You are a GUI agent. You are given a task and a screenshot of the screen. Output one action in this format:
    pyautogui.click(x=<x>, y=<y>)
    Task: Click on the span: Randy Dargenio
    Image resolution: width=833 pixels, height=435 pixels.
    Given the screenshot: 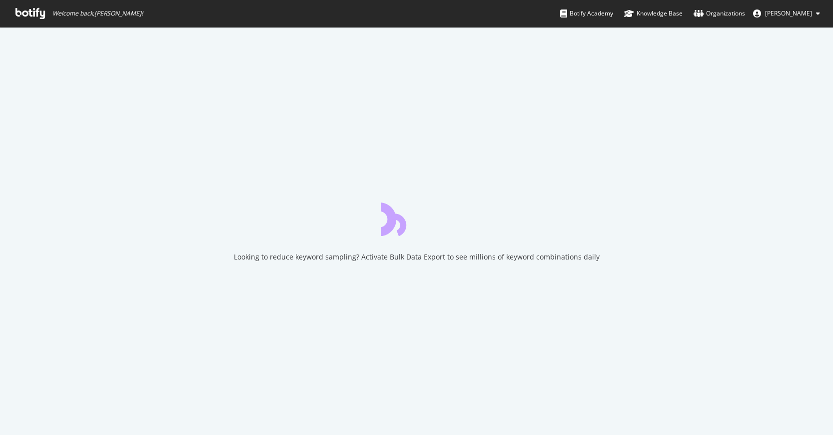 What is the action you would take?
    pyautogui.click(x=789, y=13)
    